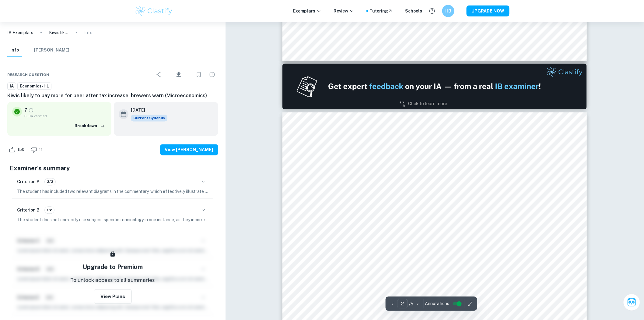 Image resolution: width=644 pixels, height=320 pixels. Describe the element at coordinates (66, 116) in the screenshot. I see `span: Fully verified` at that location.